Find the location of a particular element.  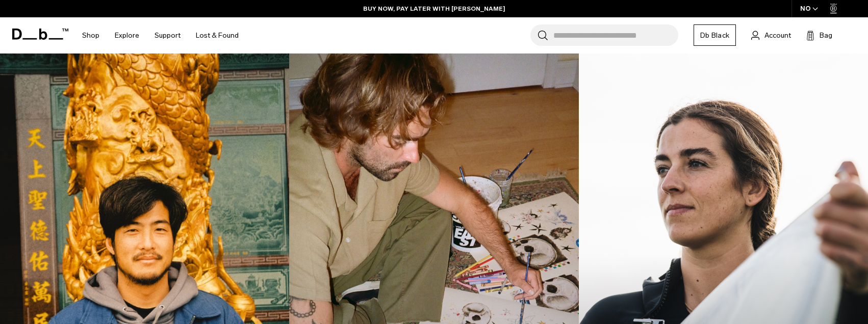

span: Account is located at coordinates (778, 35).